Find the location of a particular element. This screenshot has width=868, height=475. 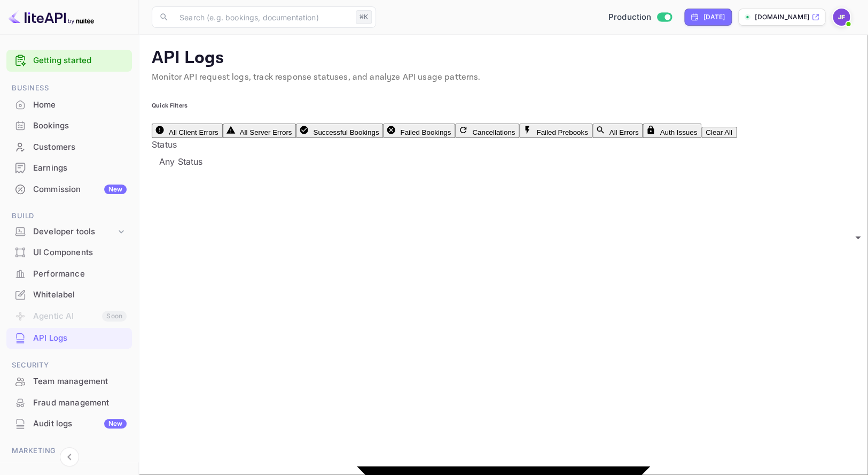

p: API Logs is located at coordinates (503, 58).